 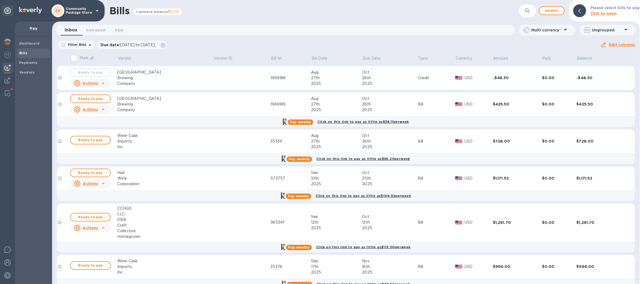 What do you see at coordinates (27, 72) in the screenshot?
I see `b: Vendors` at bounding box center [27, 72].